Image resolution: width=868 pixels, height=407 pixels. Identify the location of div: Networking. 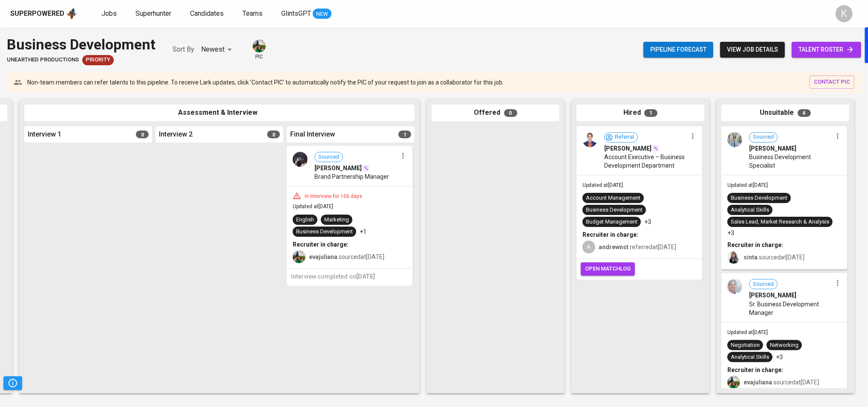
(784, 345).